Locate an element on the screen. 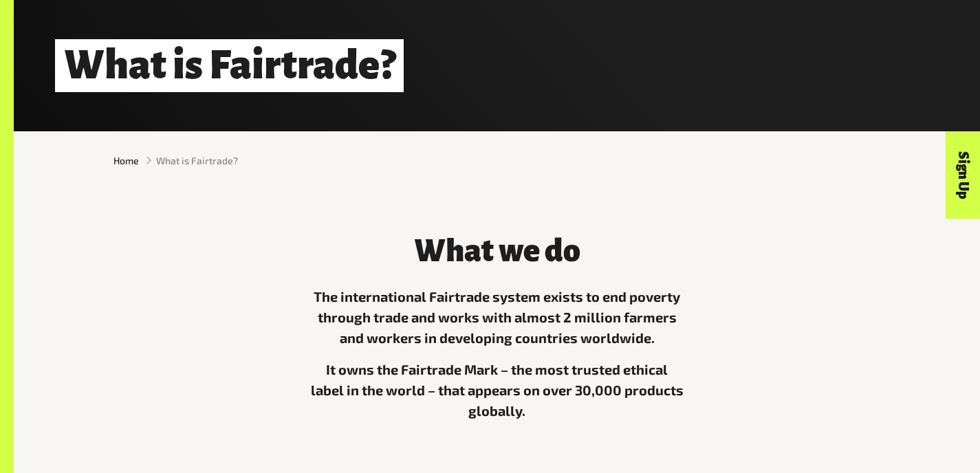  h3: What we do is located at coordinates (497, 252).